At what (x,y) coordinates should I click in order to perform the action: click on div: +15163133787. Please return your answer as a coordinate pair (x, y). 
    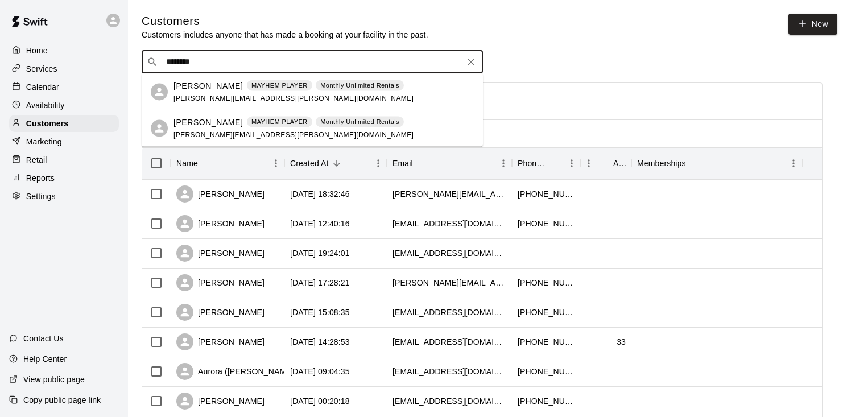
    Looking at the image, I should click on (546, 342).